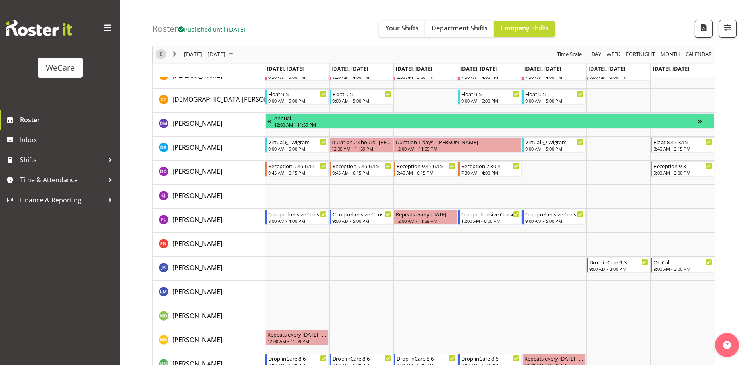  Describe the element at coordinates (39, 28) in the screenshot. I see `img: Rosterit website logo` at that location.